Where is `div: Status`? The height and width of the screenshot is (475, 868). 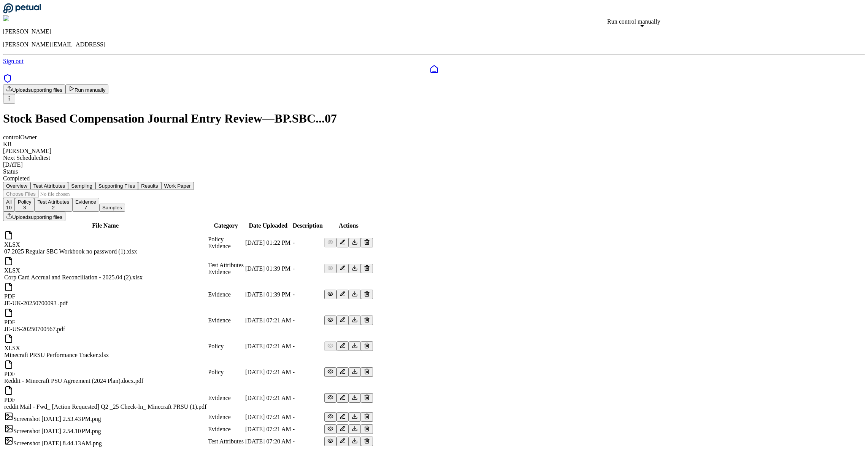
div: Status is located at coordinates (434, 172).